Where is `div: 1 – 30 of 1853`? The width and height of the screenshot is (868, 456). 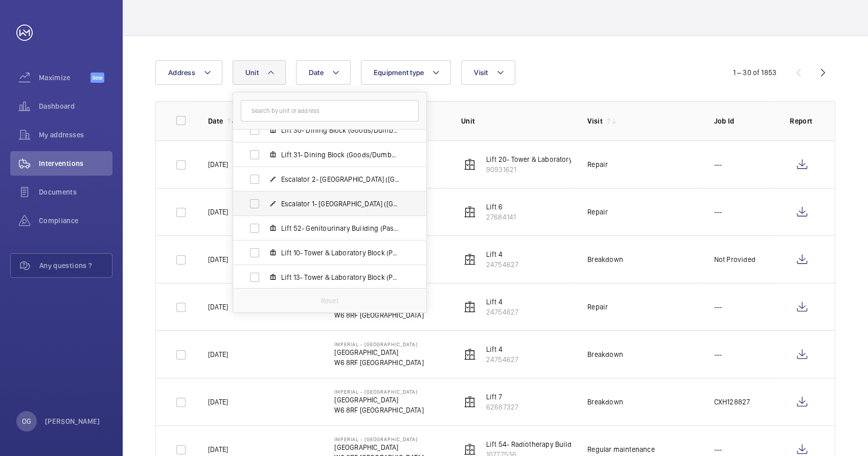
div: 1 – 30 of 1853 is located at coordinates (754, 73).